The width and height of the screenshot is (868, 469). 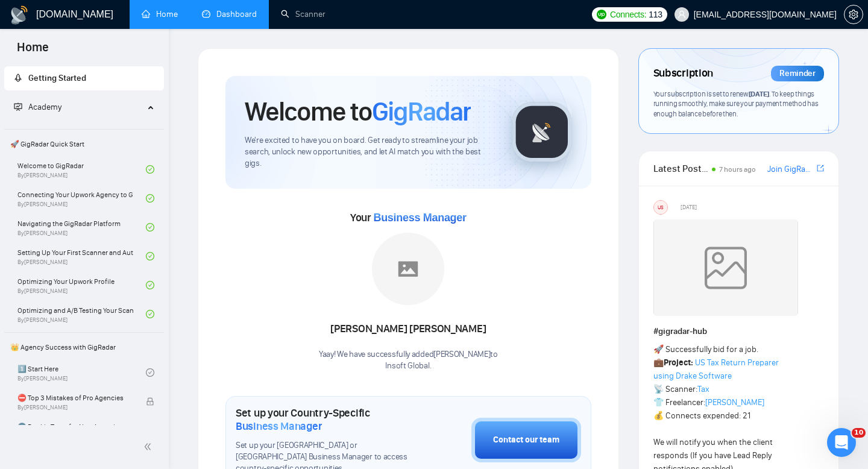 I want to click on a: Tax, so click(x=703, y=389).